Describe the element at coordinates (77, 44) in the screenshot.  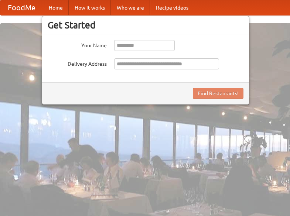
I see `label: Your Name` at that location.